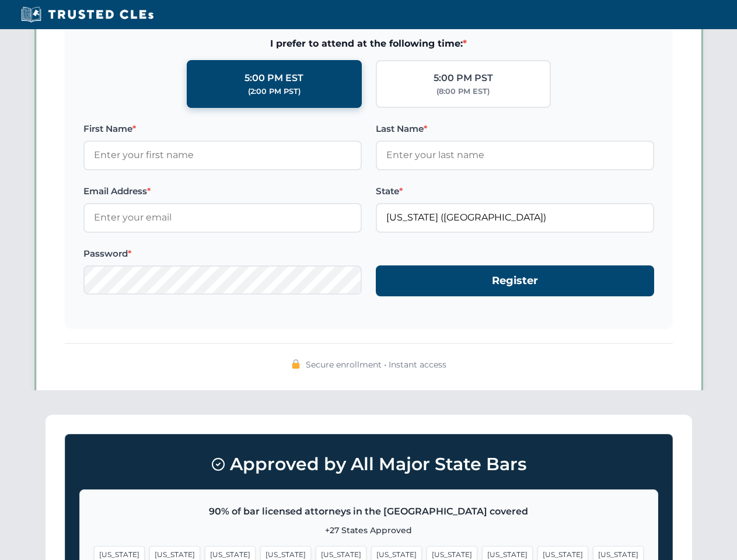  What do you see at coordinates (368, 531) in the screenshot?
I see `p: +27 States Approved` at bounding box center [368, 531].